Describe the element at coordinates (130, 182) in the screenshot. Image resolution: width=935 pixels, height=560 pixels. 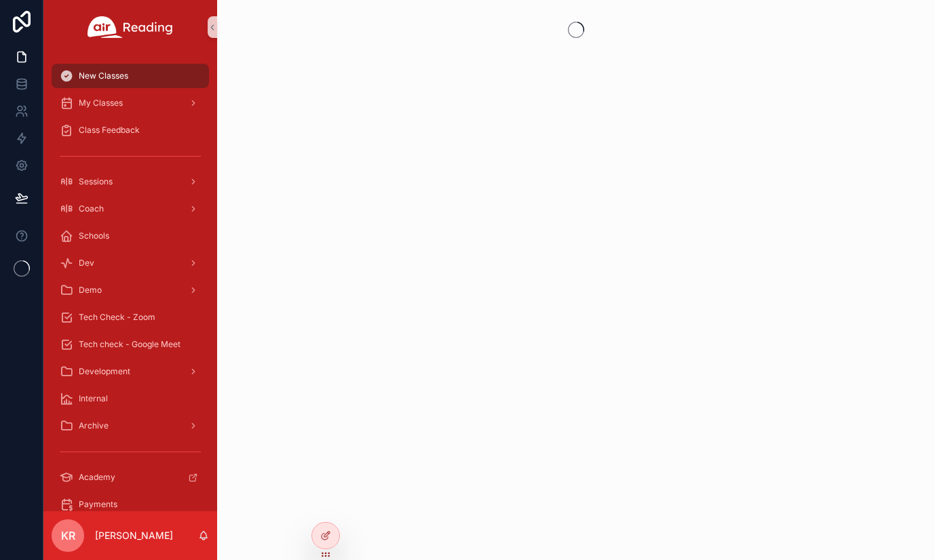
I see `a: Sessions` at that location.